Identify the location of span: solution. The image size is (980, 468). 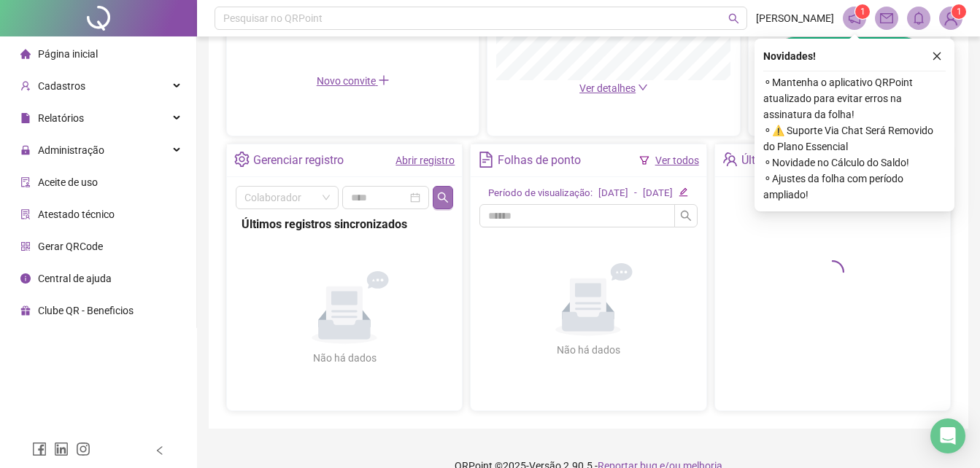
(25, 215).